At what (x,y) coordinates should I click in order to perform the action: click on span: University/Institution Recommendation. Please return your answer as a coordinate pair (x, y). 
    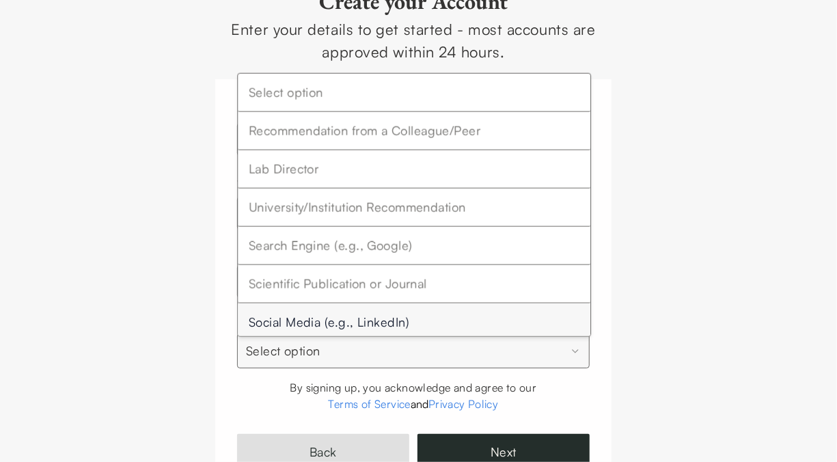
    Looking at the image, I should click on (357, 207).